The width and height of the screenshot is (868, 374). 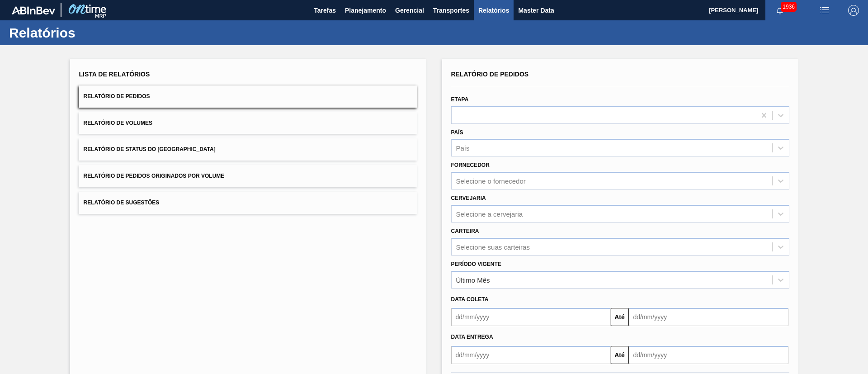 What do you see at coordinates (248, 203) in the screenshot?
I see `button: Relatório de Sugestões` at bounding box center [248, 203].